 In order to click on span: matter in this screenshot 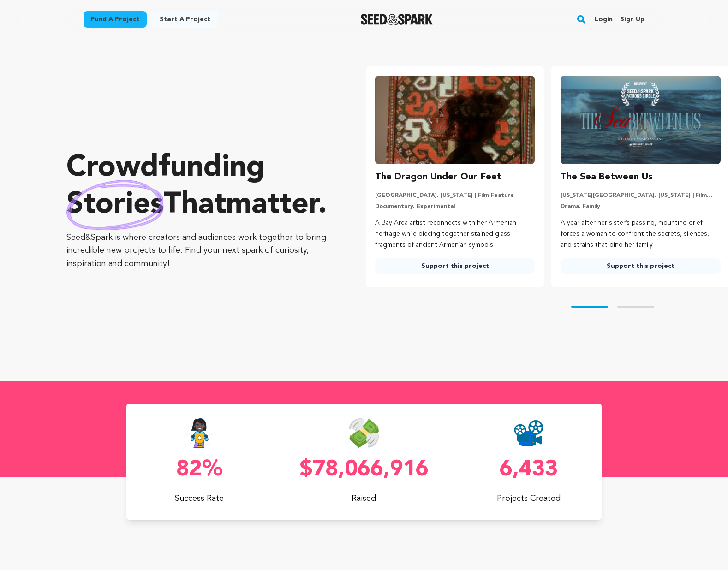, I will do `click(272, 206)`.